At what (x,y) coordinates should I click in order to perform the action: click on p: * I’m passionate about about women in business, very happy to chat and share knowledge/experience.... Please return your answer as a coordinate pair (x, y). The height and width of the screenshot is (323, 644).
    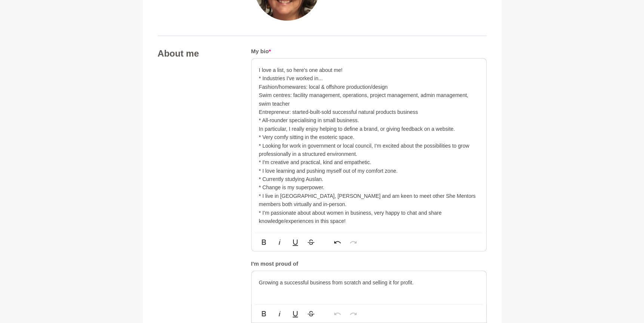
    Looking at the image, I should click on (369, 217).